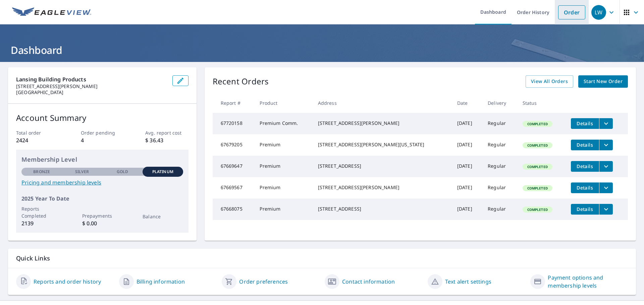  I want to click on p: 2139, so click(41, 223).